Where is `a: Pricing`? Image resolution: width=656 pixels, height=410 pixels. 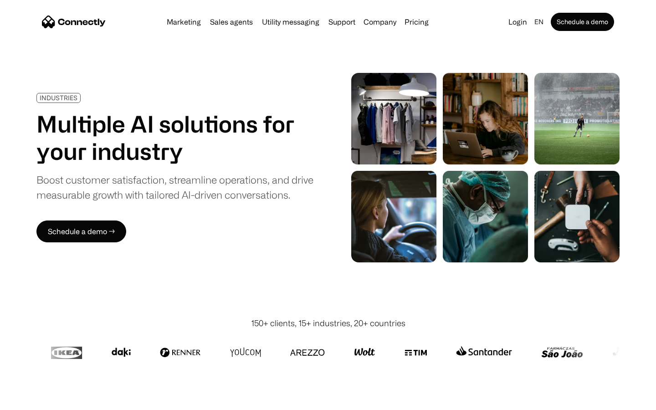
a: Pricing is located at coordinates (417, 22).